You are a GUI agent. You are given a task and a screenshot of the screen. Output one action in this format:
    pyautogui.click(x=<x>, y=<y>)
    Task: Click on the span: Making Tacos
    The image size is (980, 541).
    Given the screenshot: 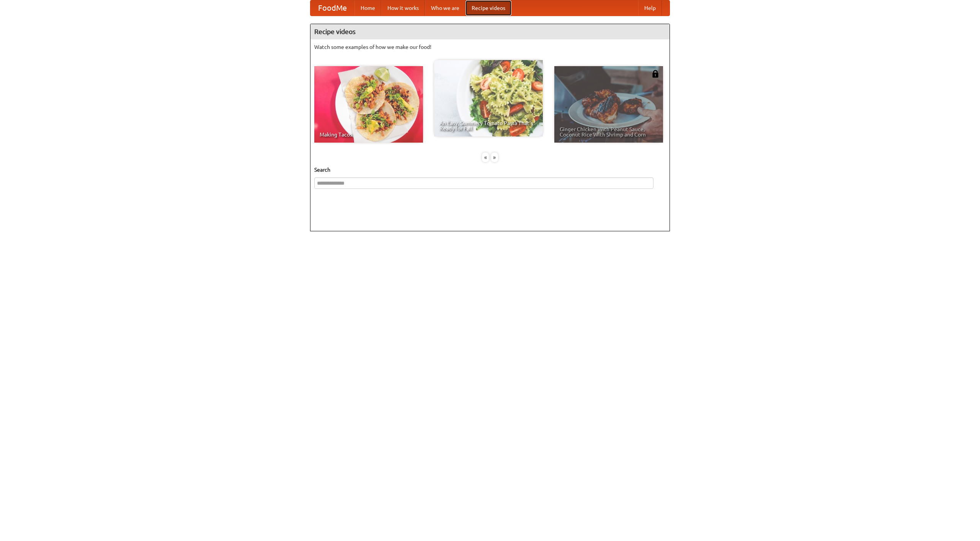 What is the action you would take?
    pyautogui.click(x=369, y=135)
    